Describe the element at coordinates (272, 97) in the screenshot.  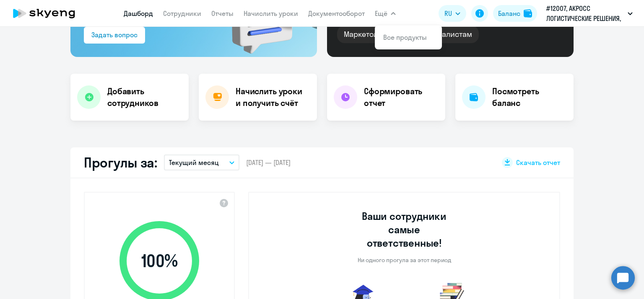
I see `h4: Начислить уроки и получить счёт` at that location.